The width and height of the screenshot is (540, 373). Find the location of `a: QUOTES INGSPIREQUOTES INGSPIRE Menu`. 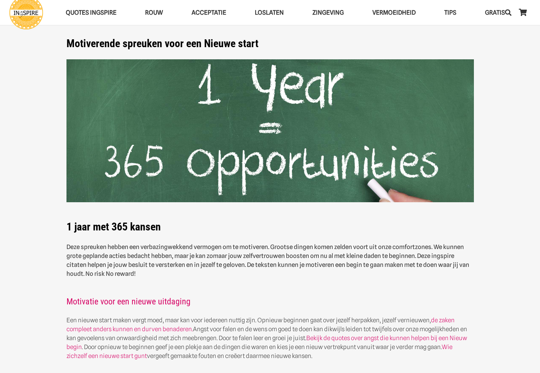

a: QUOTES INGSPIREQUOTES INGSPIRE Menu is located at coordinates (91, 13).